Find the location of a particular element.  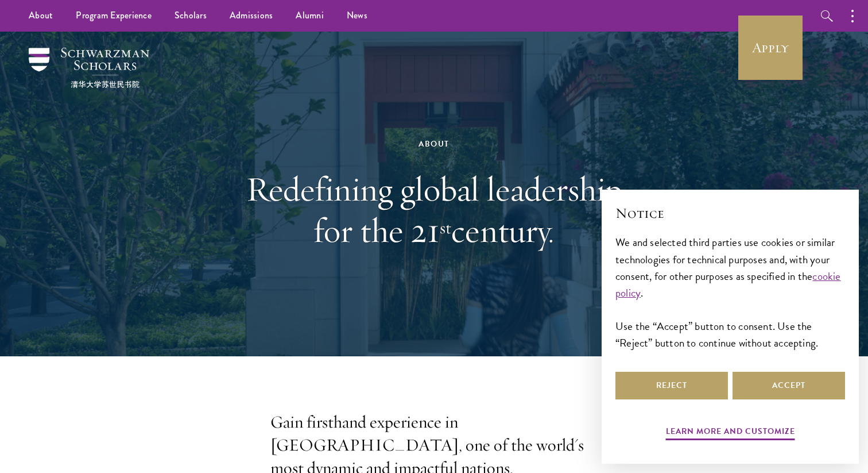

h2: Notice is located at coordinates (730, 213).